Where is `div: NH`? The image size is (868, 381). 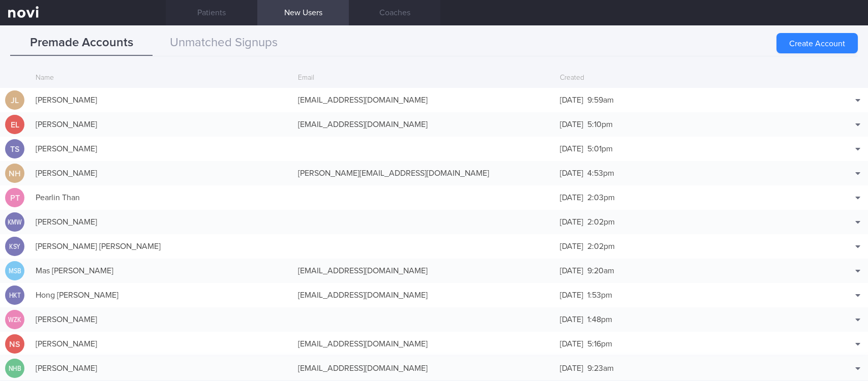 div: NH is located at coordinates (15, 173).